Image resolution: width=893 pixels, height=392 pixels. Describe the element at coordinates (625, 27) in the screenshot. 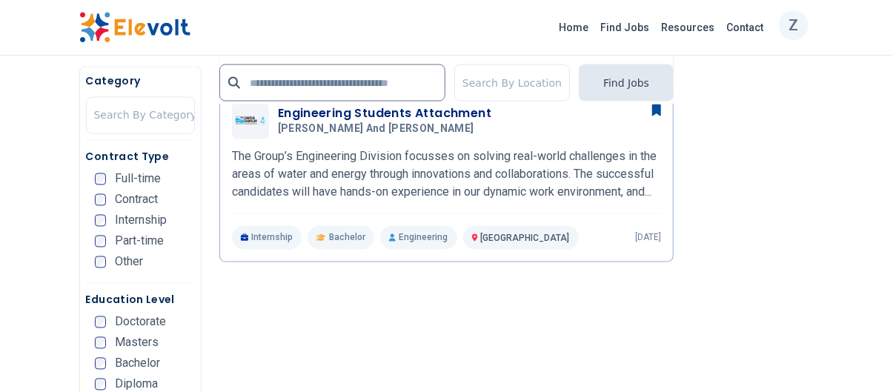

I see `a: Find Jobs` at that location.